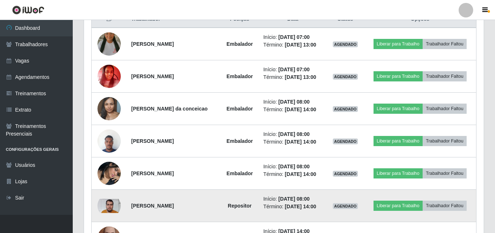 The image size is (495, 233). Describe the element at coordinates (109, 141) in the screenshot. I see `img: 1732034222988.jpeg` at that location.